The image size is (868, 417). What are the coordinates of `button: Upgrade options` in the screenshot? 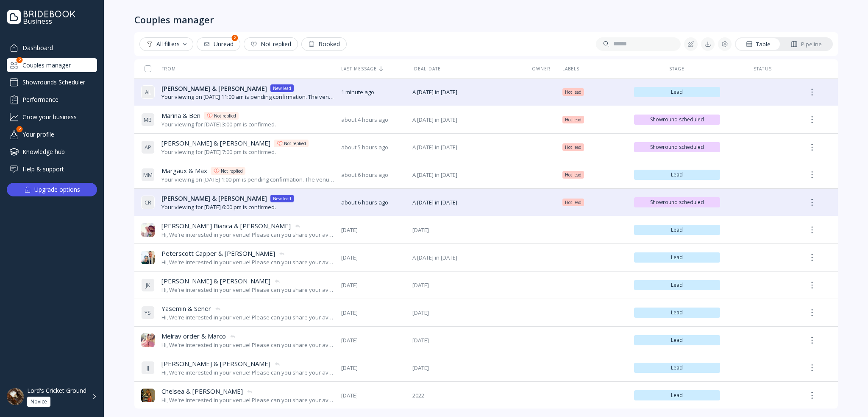 It's located at (52, 190).